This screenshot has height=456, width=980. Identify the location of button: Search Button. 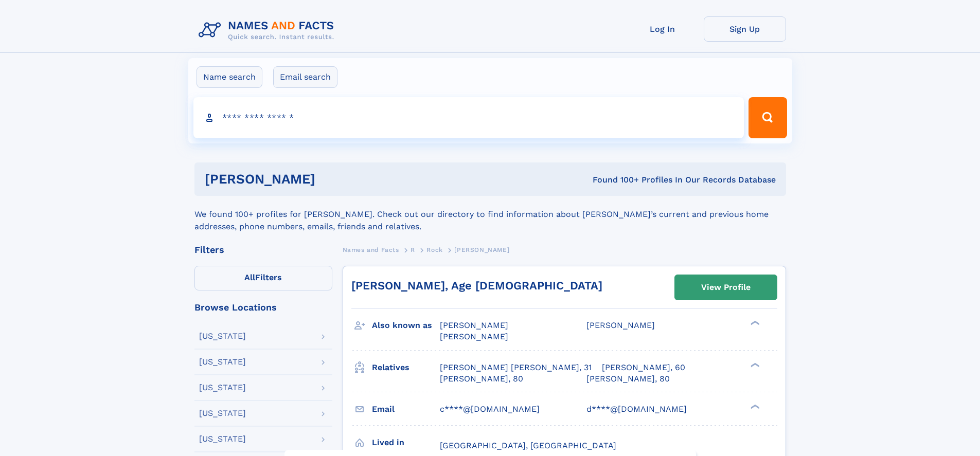
(767, 118).